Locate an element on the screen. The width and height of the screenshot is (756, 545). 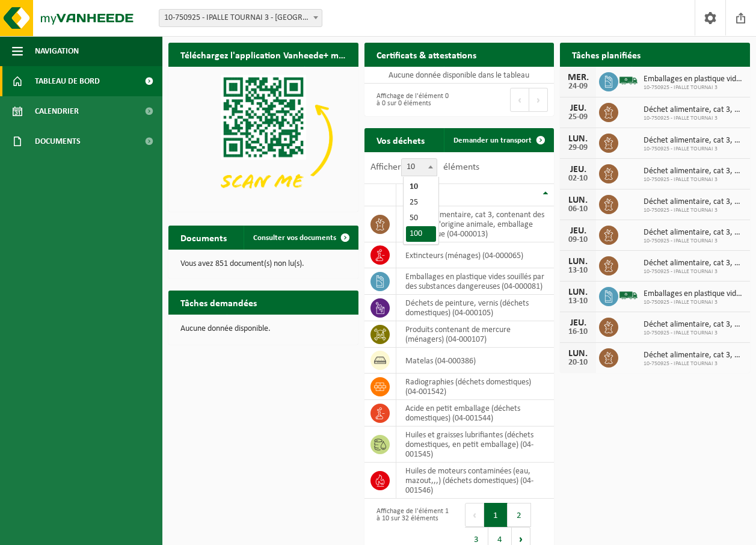
h2: Tâches planifiées is located at coordinates (606, 54).